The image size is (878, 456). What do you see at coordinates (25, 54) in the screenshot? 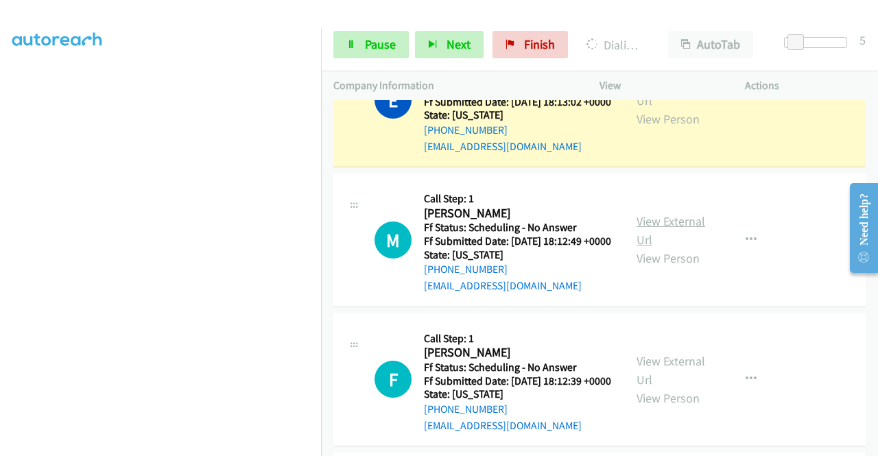
I see `div: Open Resource Center` at bounding box center [25, 54].